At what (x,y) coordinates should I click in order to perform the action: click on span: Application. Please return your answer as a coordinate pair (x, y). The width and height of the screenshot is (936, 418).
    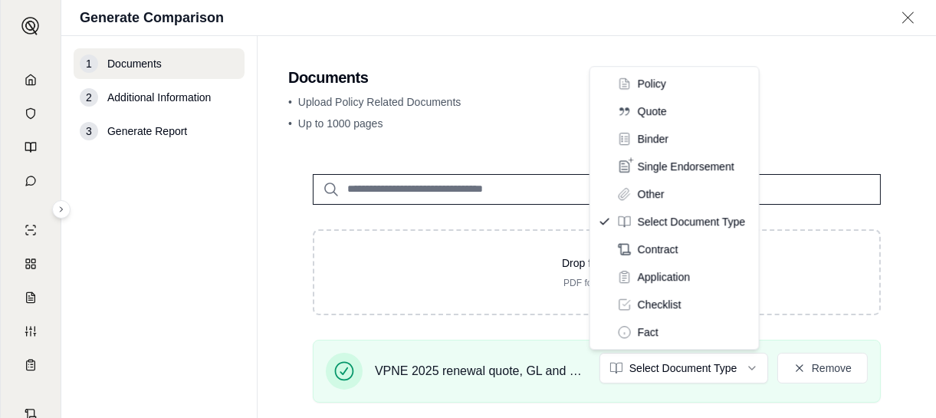
    Looking at the image, I should click on (664, 277).